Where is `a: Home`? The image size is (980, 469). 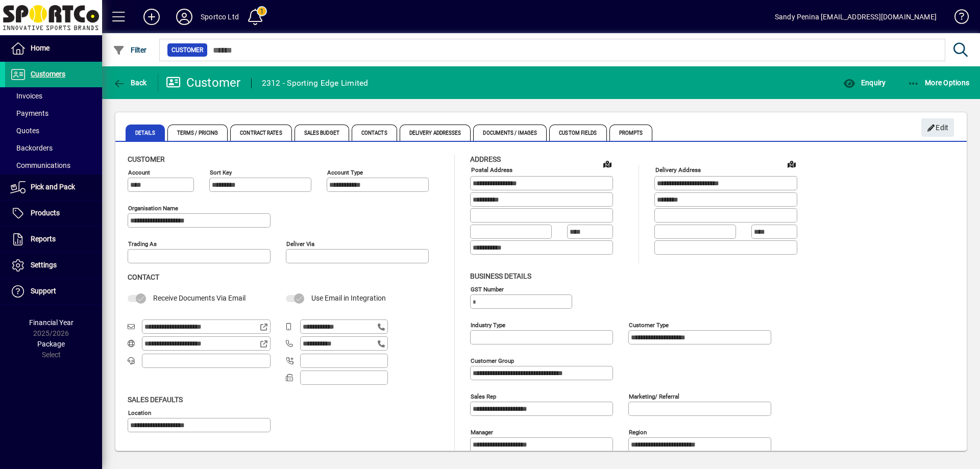
a: Home is located at coordinates (53, 48).